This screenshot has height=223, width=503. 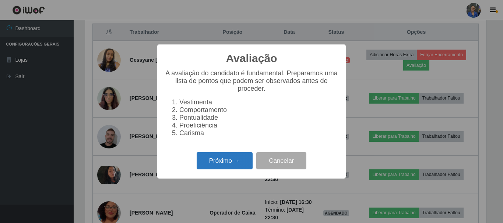 I want to click on p: A avaliação do candidato é fundamental. Preparamos uma lista de pontos que podem ser observados a..., so click(x=251, y=81).